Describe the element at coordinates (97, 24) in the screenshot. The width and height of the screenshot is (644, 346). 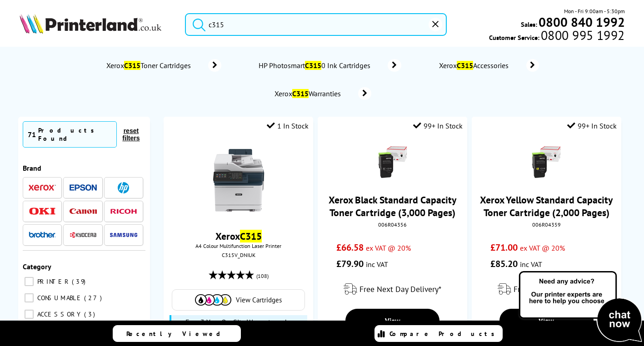
I see `a: Printerland Logo` at that location.